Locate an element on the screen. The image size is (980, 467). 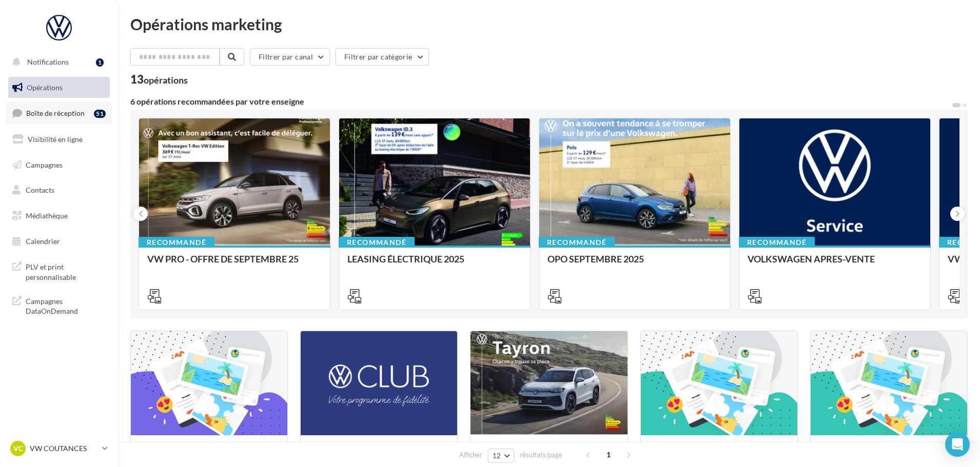
a: Calendrier is located at coordinates (59, 242).